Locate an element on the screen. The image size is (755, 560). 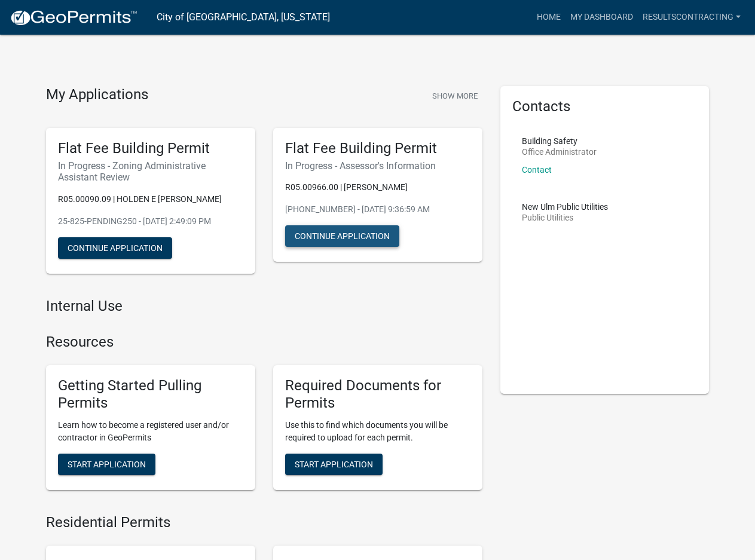
h4: Residential Permits is located at coordinates (264, 522).